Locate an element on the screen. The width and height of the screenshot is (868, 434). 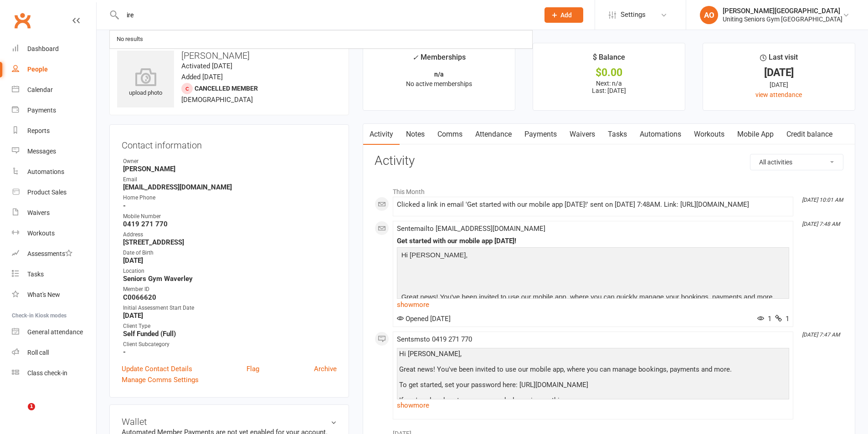
p: Great news! You've been invited to use our mobile app, where you can quickly manage your bookings... is located at coordinates (592, 298).